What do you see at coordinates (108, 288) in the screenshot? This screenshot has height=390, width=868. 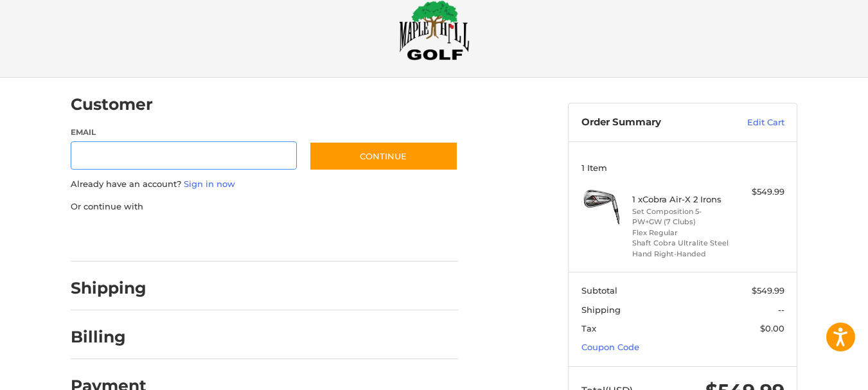 I see `h2: Shipping` at bounding box center [108, 288].